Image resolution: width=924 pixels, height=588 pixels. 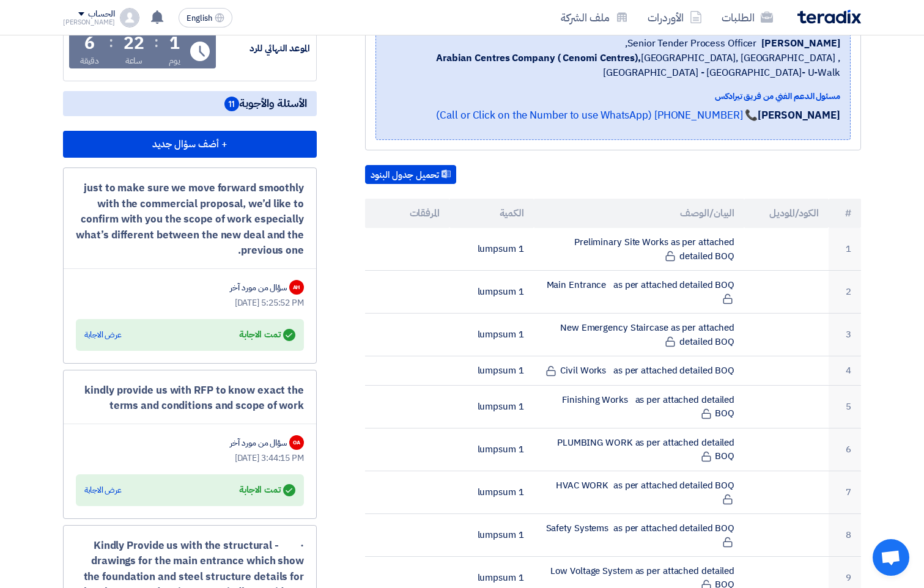 What do you see at coordinates (538, 58) in the screenshot?
I see `b: Arabian Centres Company ( Cenomi Centres),` at bounding box center [538, 58].